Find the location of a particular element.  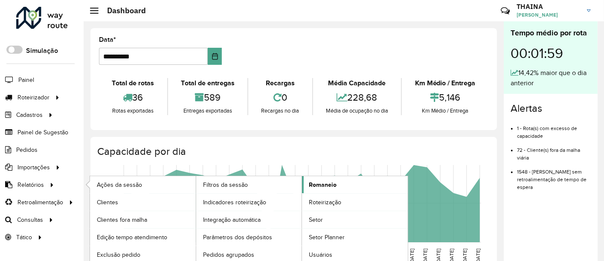

a: Ações da sessão is located at coordinates (143, 185).